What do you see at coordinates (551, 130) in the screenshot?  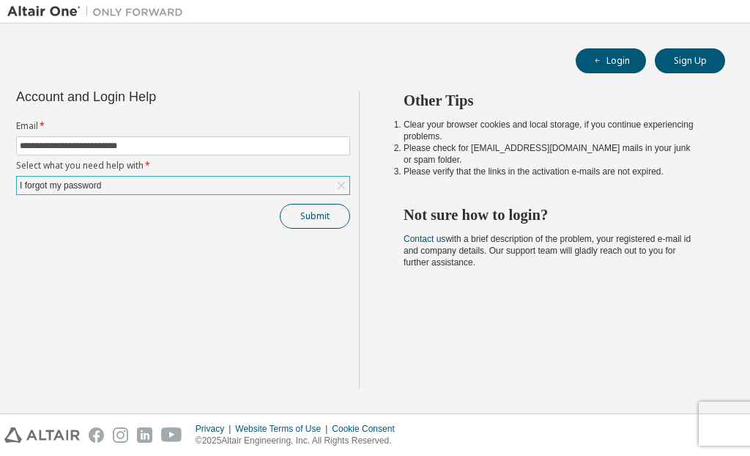 I see `li: Clear your browser cookies and local storage, if you continue experiencing problems.` at bounding box center [551, 130].